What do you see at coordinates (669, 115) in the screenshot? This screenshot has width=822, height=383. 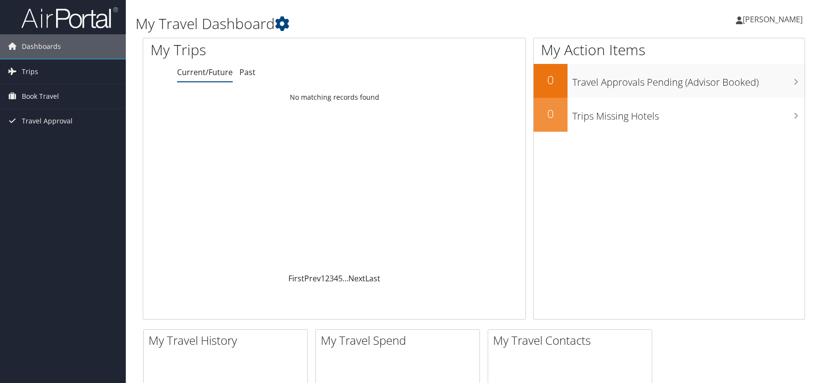 I see `a: 0Trips Missing Hotels` at bounding box center [669, 115].